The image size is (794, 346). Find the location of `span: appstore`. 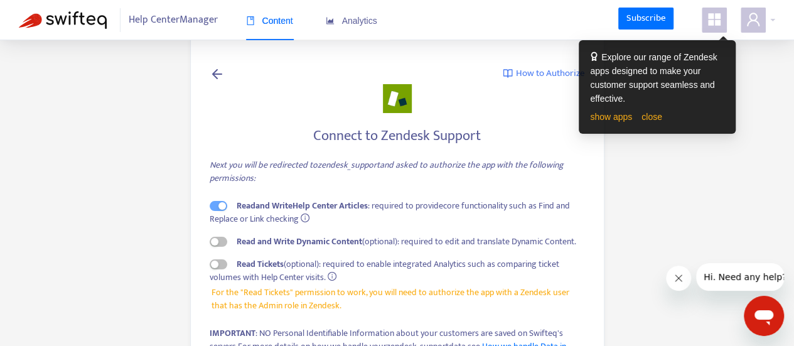

span: appstore is located at coordinates (714, 19).